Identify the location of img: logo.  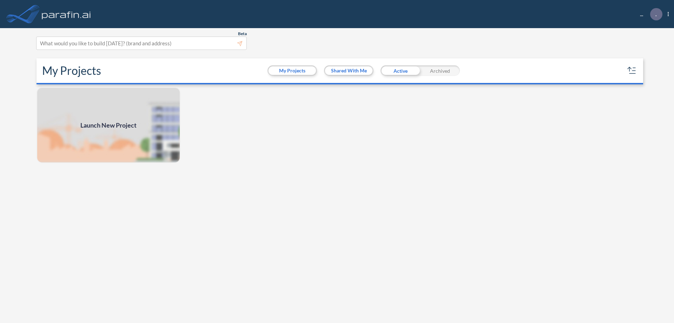
(66, 14).